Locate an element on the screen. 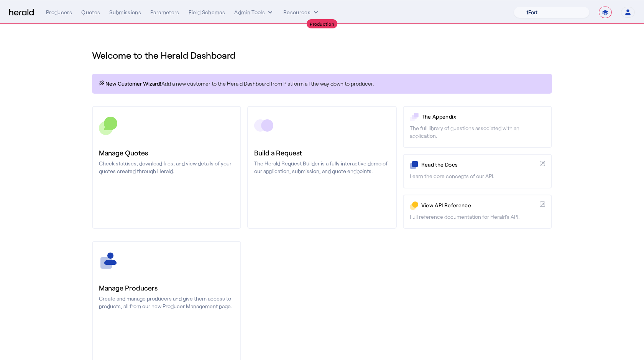  p: The Appendix is located at coordinates (483, 117).